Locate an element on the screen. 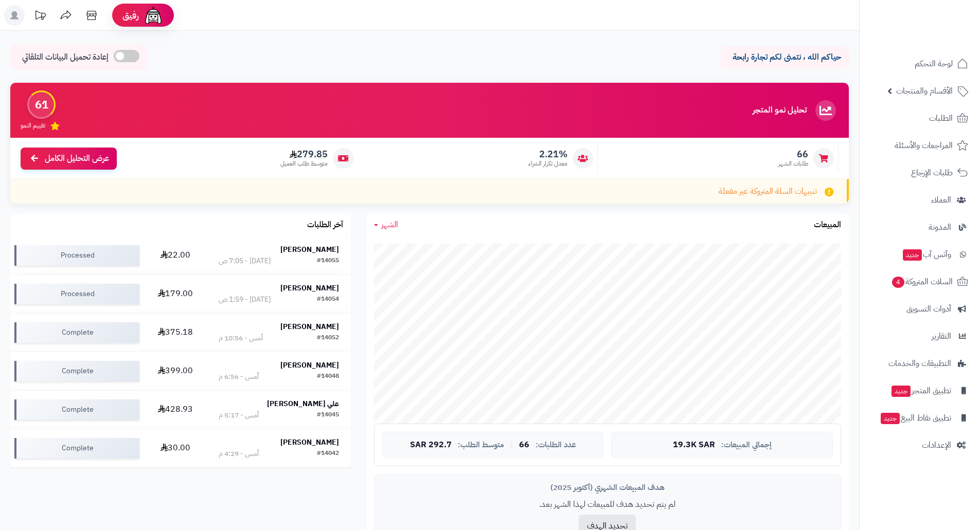 Image resolution: width=980 pixels, height=530 pixels. span: الطلبات is located at coordinates (940, 118).